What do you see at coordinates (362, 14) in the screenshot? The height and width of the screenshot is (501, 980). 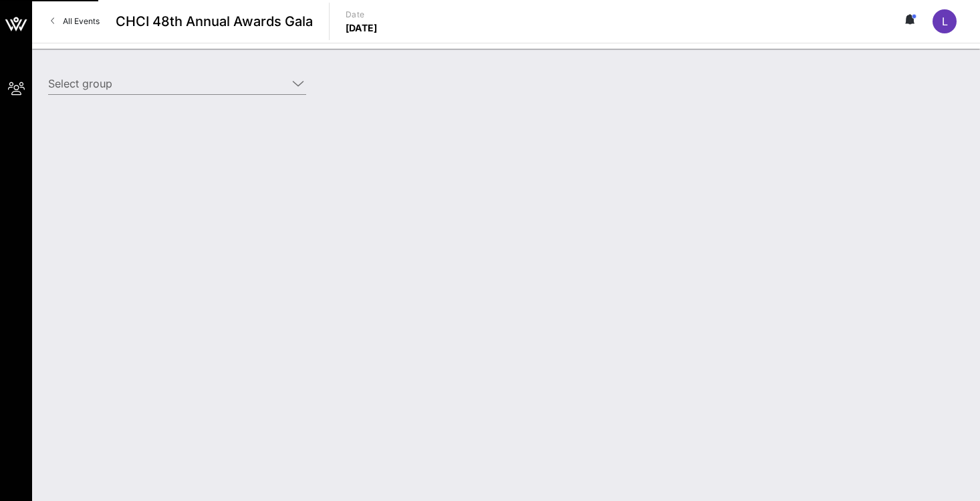 I see `p: Date` at bounding box center [362, 14].